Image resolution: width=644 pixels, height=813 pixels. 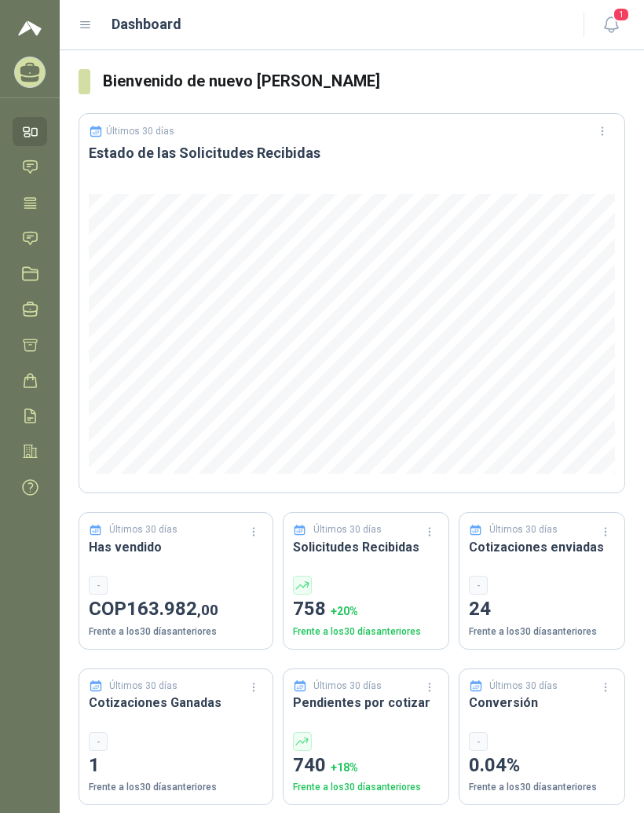 I want to click on p: 24, so click(x=542, y=610).